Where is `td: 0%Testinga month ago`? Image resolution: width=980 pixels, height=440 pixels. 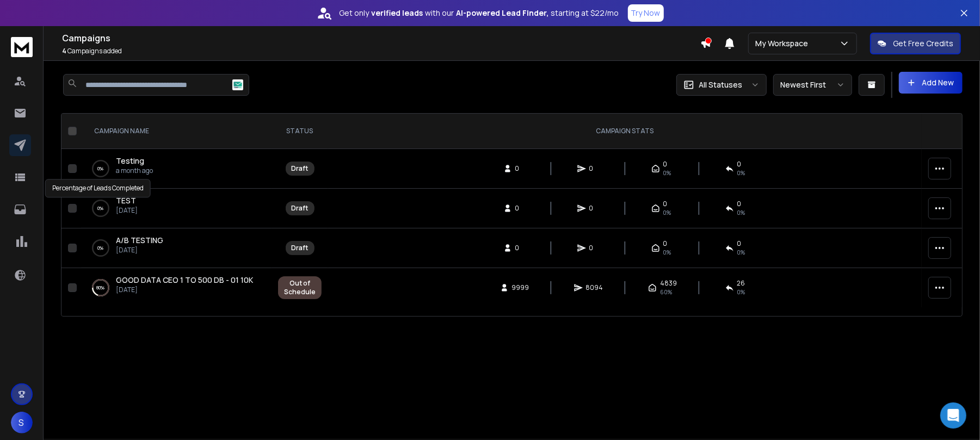
td: 0%Testinga month ago is located at coordinates (176, 169).